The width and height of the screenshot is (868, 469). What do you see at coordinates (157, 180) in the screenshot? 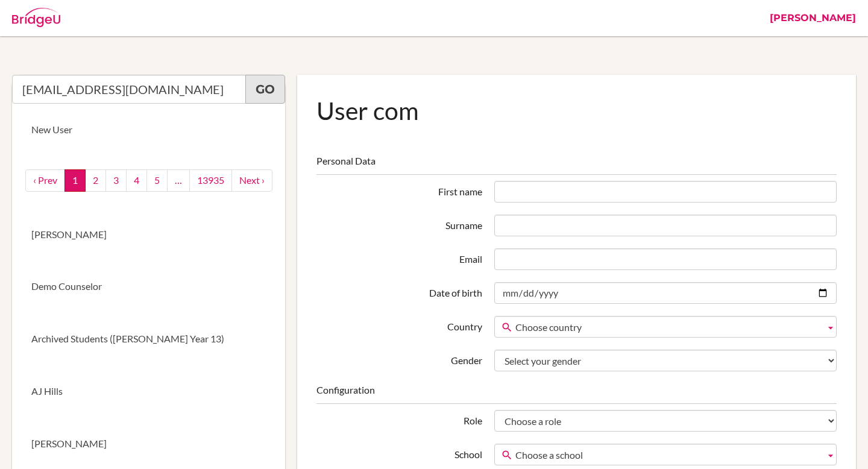
I see `a: 5` at bounding box center [157, 180].